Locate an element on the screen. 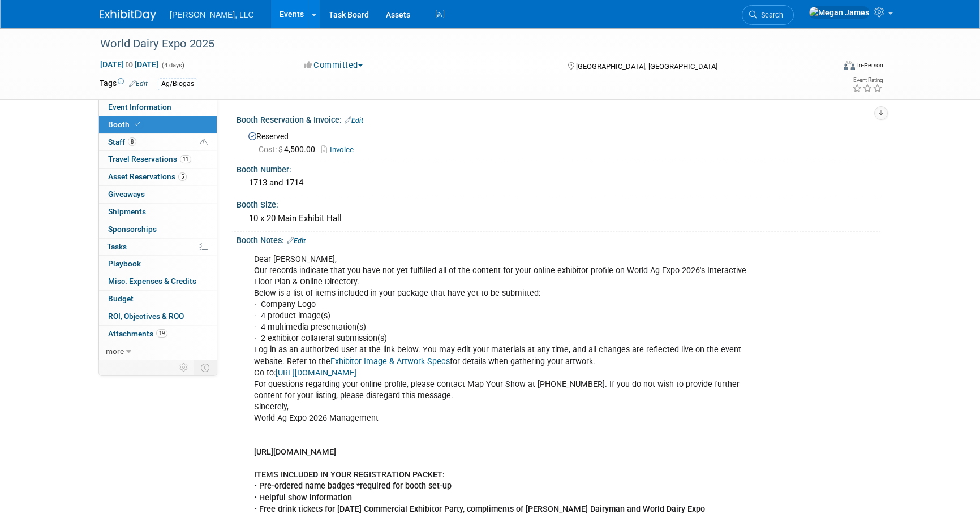 This screenshot has height=514, width=980. a: Sponsorships is located at coordinates (158, 229).